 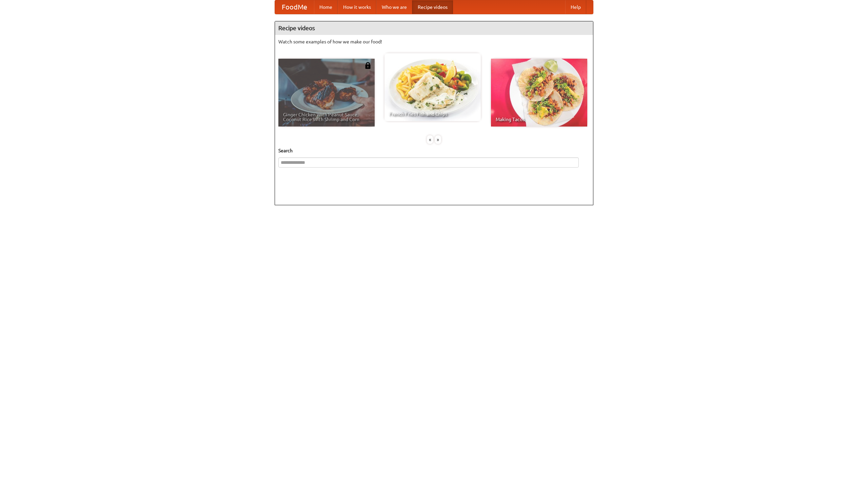 What do you see at coordinates (432, 87) in the screenshot?
I see `a: French Fries Fish and Chips` at bounding box center [432, 87].